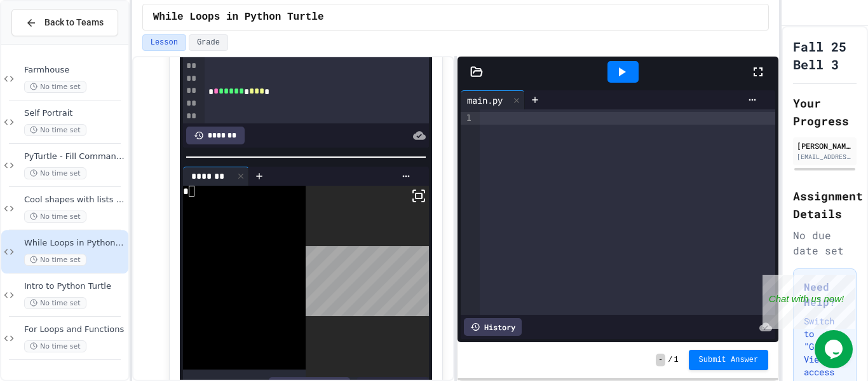  Describe the element at coordinates (75, 156) in the screenshot. I see `span: PyTurtle - Fill Command with Random Number Generator` at that location.